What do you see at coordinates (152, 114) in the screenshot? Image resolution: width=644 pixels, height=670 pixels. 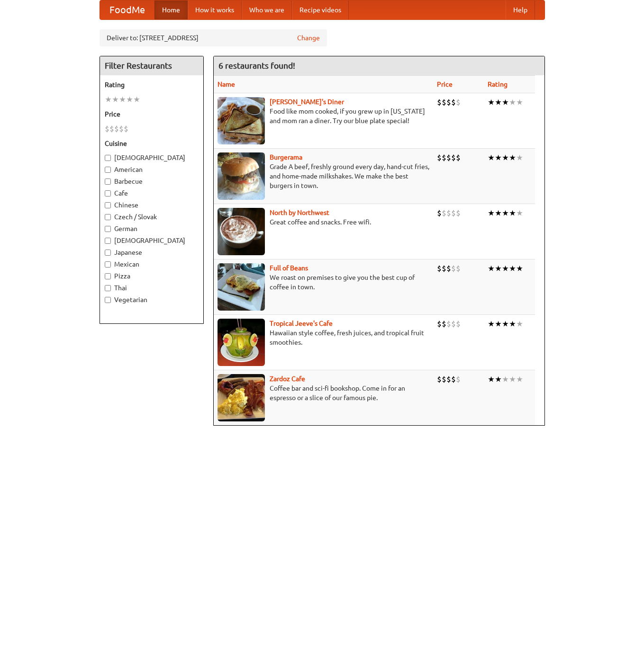 I see `h5: Price` at bounding box center [152, 114].